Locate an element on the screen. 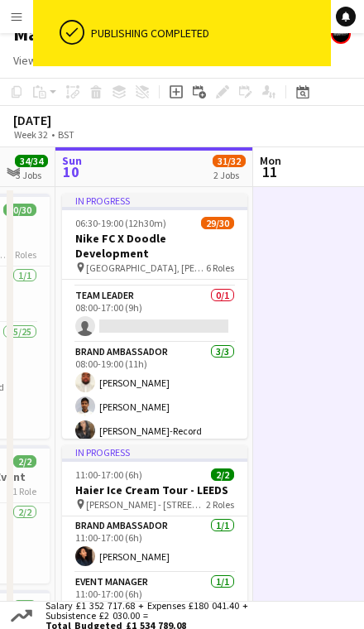 The height and width of the screenshot is (629, 364). app-card-role: Team Leader0/108:00-17:00 (9h) is located at coordinates (154, 314).